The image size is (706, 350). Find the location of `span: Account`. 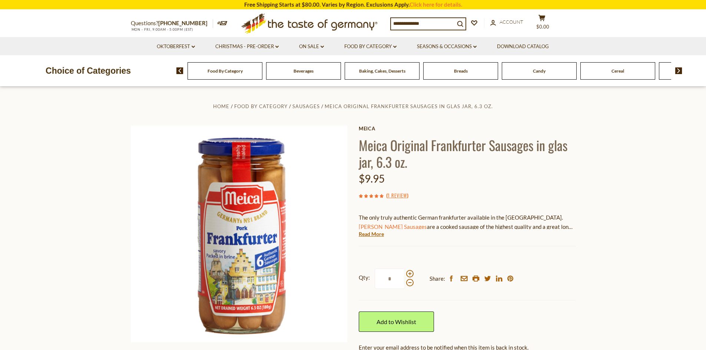

span: Account is located at coordinates (511, 22).